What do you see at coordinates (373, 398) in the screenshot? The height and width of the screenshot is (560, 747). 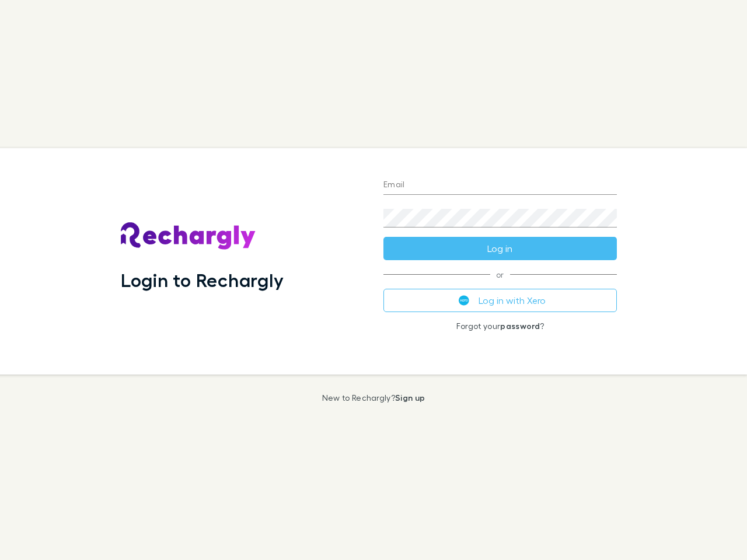 I see `p: New to Rechargly?` at bounding box center [373, 398].